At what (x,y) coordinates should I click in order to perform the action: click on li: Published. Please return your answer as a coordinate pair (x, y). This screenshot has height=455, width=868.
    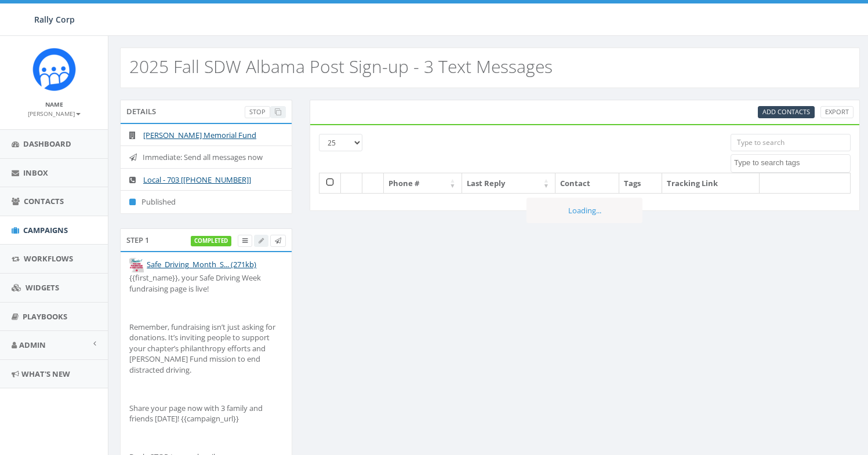
    Looking at the image, I should click on (206, 202).